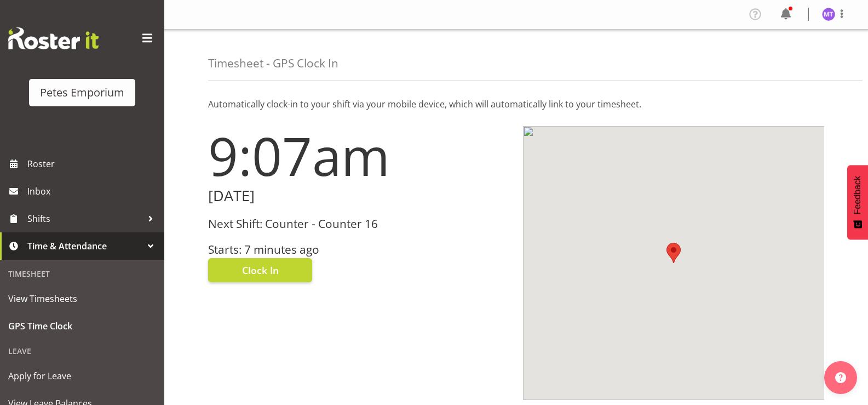 The width and height of the screenshot is (868, 405). Describe the element at coordinates (53, 38) in the screenshot. I see `img: Rosterit website logo` at that location.